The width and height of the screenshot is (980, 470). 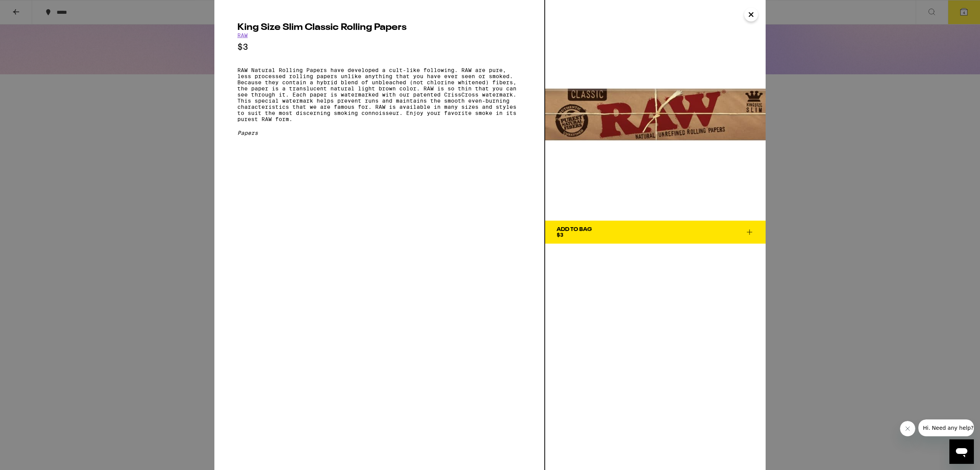 What do you see at coordinates (380, 47) in the screenshot?
I see `p: $3` at bounding box center [380, 47].